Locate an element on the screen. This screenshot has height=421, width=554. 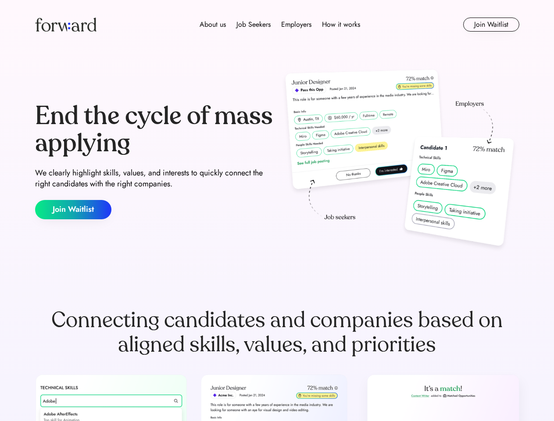
img: Forward logo is located at coordinates (66, 25).